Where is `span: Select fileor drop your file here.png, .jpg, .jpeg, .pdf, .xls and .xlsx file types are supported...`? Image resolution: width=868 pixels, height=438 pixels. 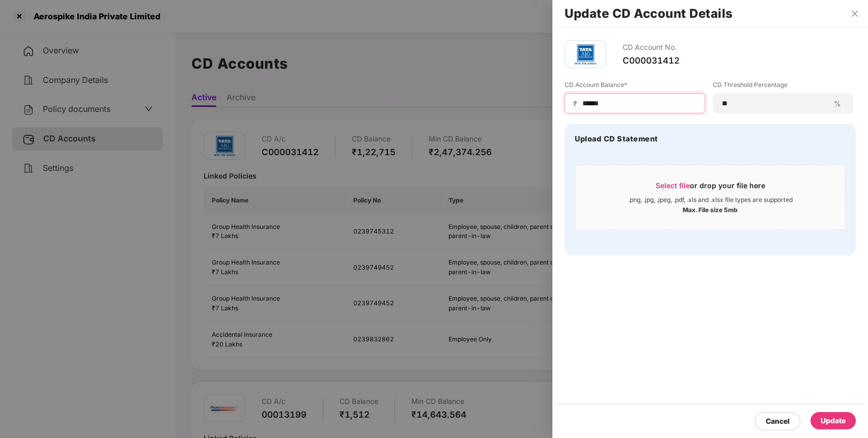
span: Select fileor drop your file here.png, .jpg, .jpeg, .pdf, .xls and .xlsx file types are supported... is located at coordinates (710, 198).